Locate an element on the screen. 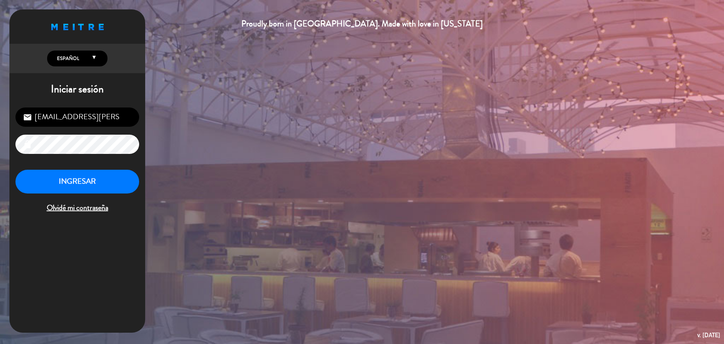  i: email is located at coordinates (28, 117).